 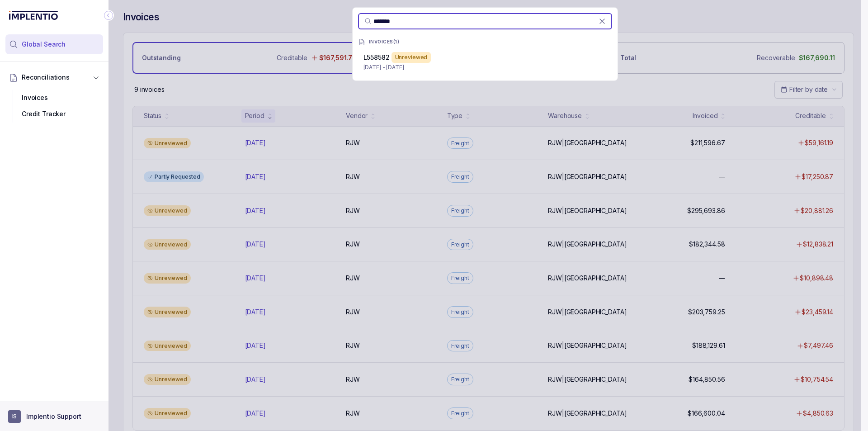 I want to click on div: Reconciliations, so click(x=54, y=106).